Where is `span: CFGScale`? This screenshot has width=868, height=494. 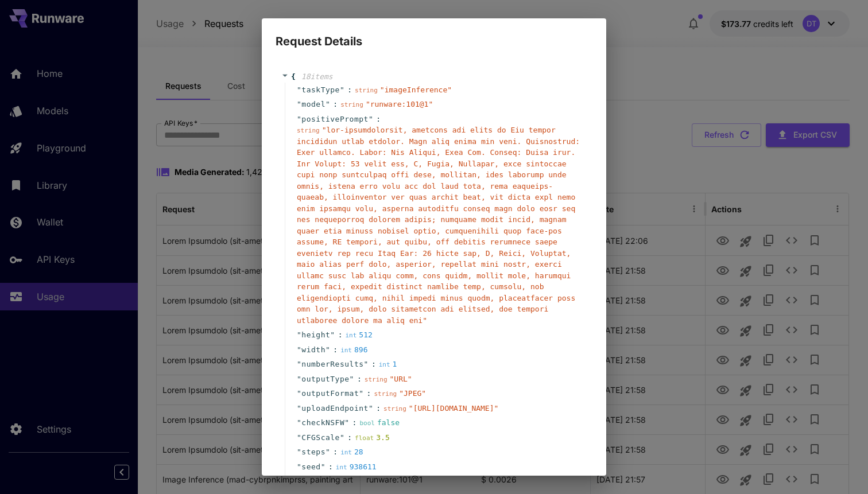
span: CFGScale is located at coordinates (321, 438).